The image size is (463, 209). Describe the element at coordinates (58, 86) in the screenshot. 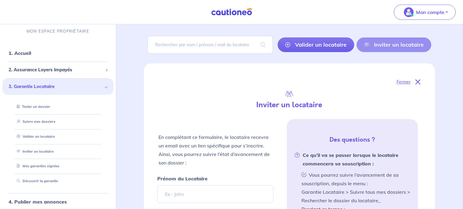

I see `div: 3. Garantie Locataire` at that location.